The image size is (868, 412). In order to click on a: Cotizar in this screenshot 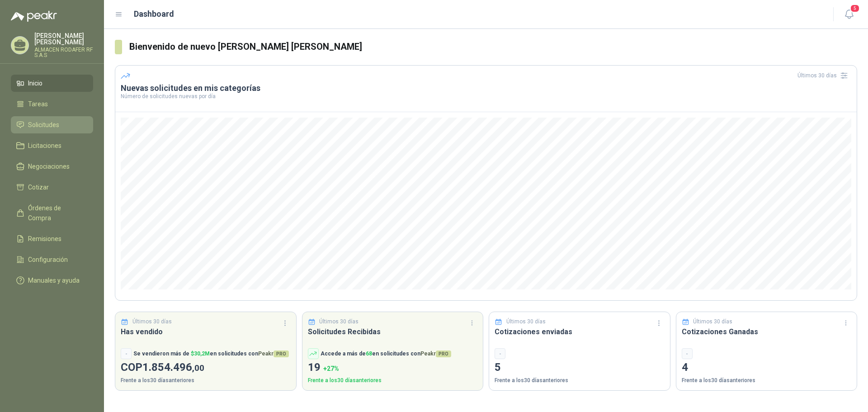, I will do `click(52, 187)`.